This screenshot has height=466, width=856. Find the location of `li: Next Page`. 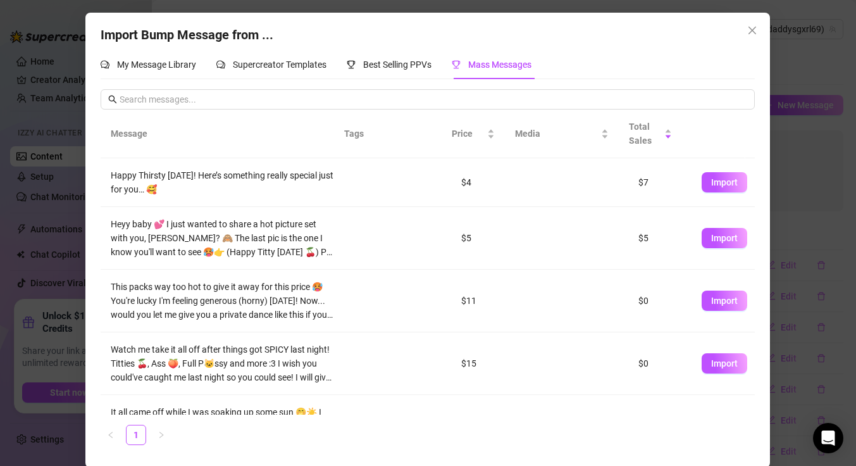

li: Next Page is located at coordinates (161, 435).